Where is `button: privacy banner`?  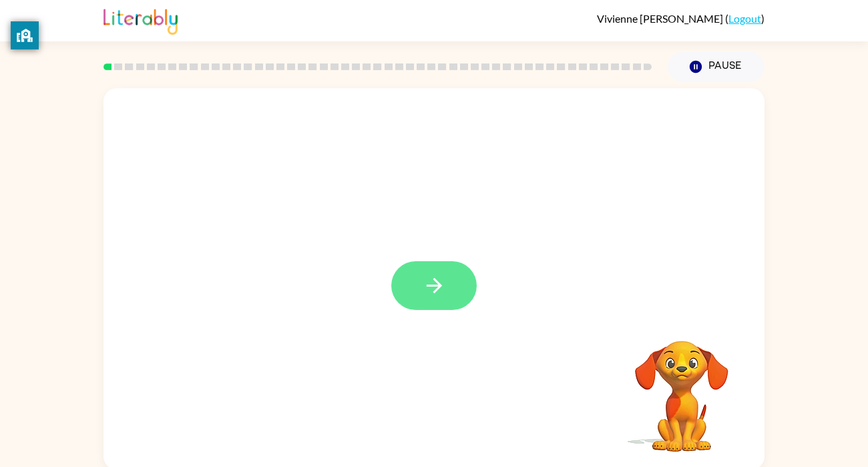 button: privacy banner is located at coordinates (25, 36).